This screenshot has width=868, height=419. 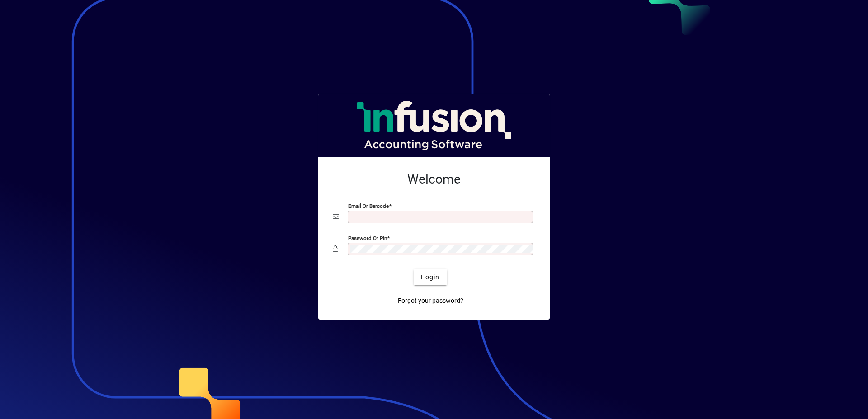 I want to click on a: Forgot your password?, so click(x=431, y=301).